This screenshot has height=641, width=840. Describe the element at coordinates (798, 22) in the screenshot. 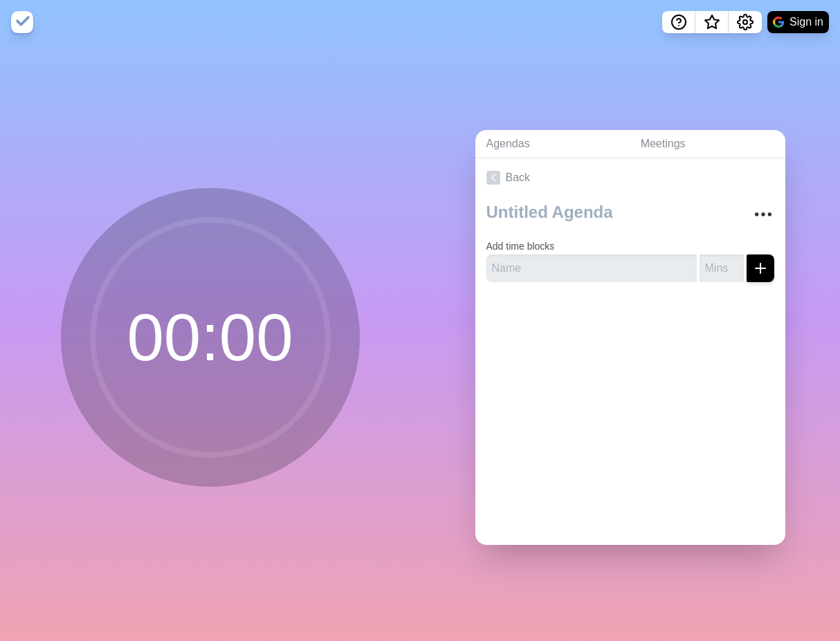

I see `button: Sign in` at that location.